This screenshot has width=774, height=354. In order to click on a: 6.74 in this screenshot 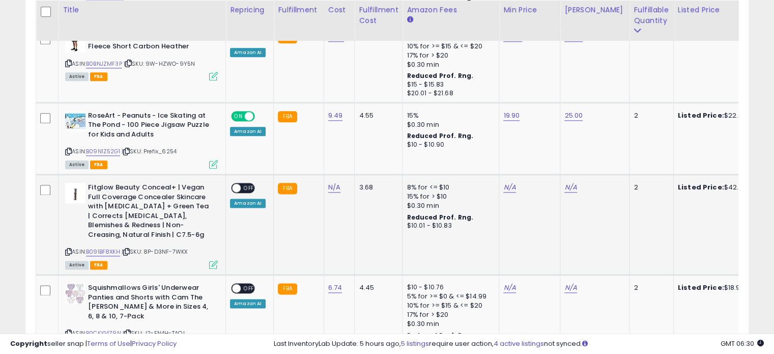, I will do `click(336, 288)`.